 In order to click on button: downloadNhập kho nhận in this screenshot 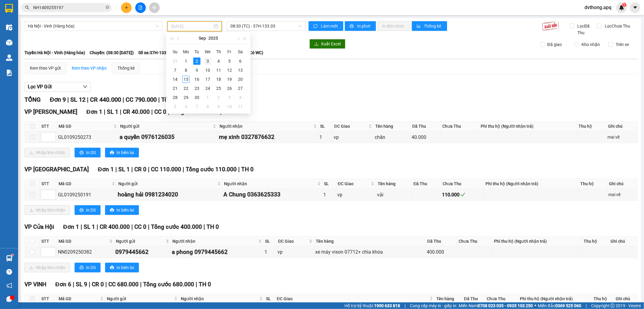, I will do `click(47, 210)`.